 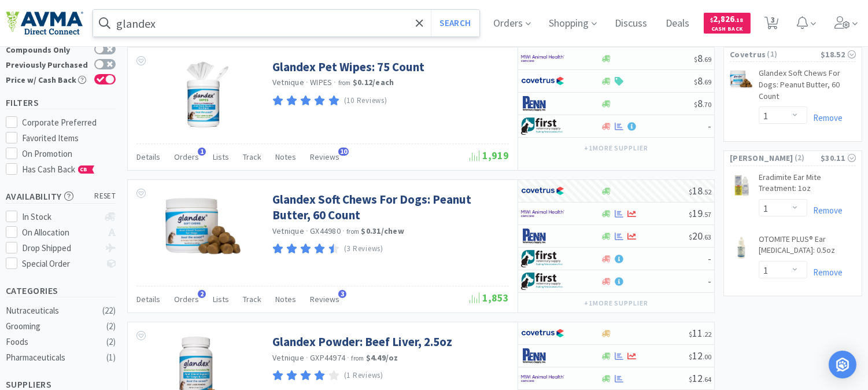 I want to click on span: 2,826, so click(x=727, y=18).